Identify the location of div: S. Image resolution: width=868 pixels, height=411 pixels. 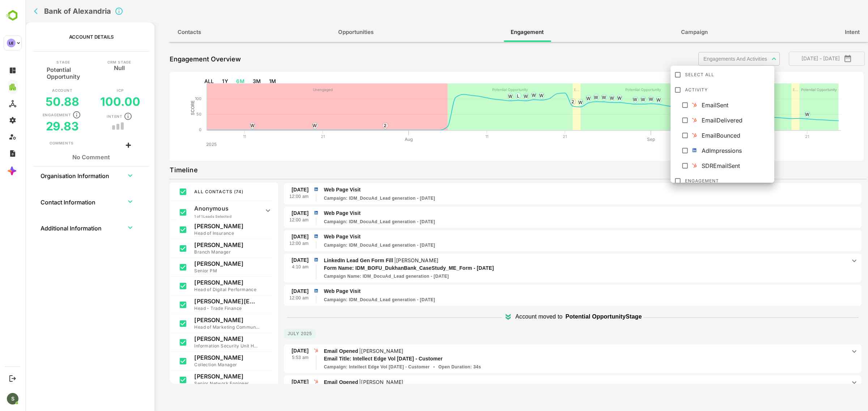
(13, 398).